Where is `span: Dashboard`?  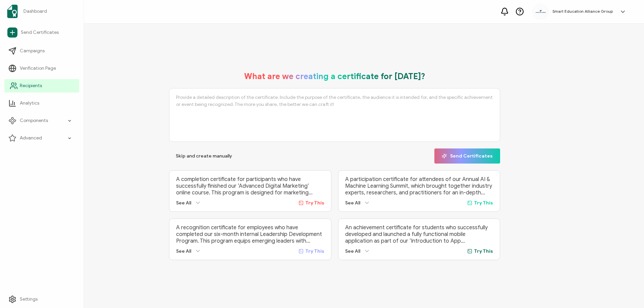
span: Dashboard is located at coordinates (35, 12).